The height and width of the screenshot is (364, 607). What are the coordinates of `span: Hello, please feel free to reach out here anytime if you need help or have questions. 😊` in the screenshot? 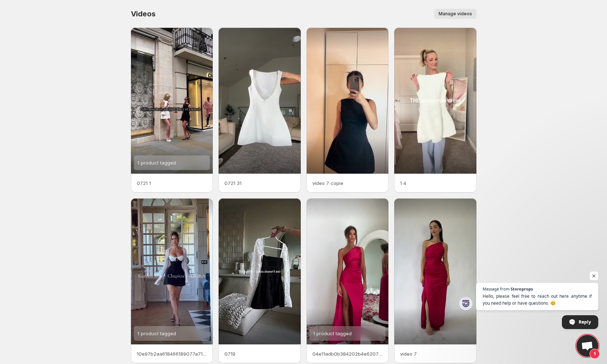 It's located at (537, 299).